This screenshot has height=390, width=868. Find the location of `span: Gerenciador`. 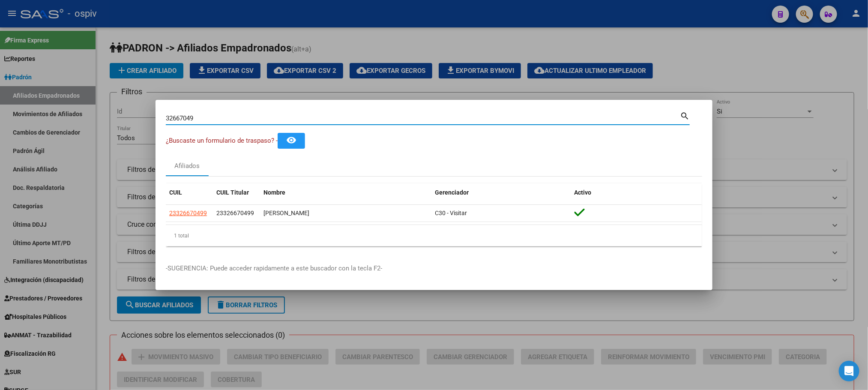

span: Gerenciador is located at coordinates (452, 193).